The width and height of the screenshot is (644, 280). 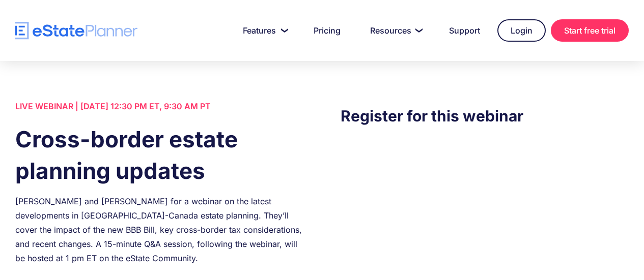 What do you see at coordinates (76, 30) in the screenshot?
I see `a: home` at bounding box center [76, 30].